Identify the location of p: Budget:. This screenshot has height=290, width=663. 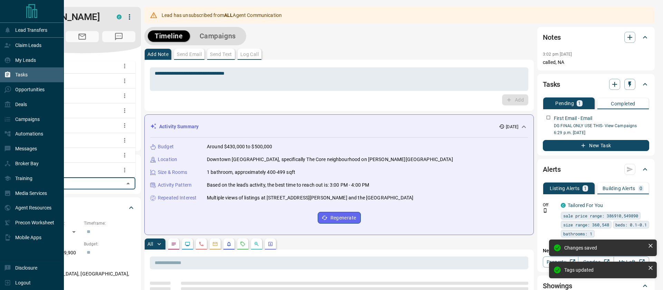
(109, 244).